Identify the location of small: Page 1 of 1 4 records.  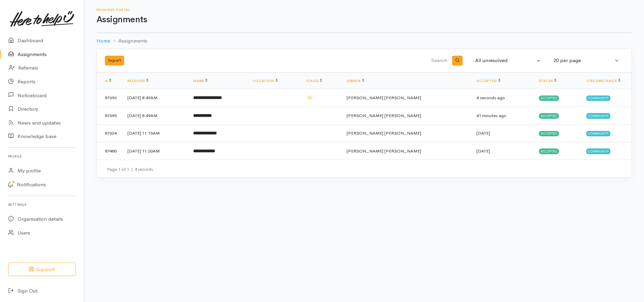
(130, 169).